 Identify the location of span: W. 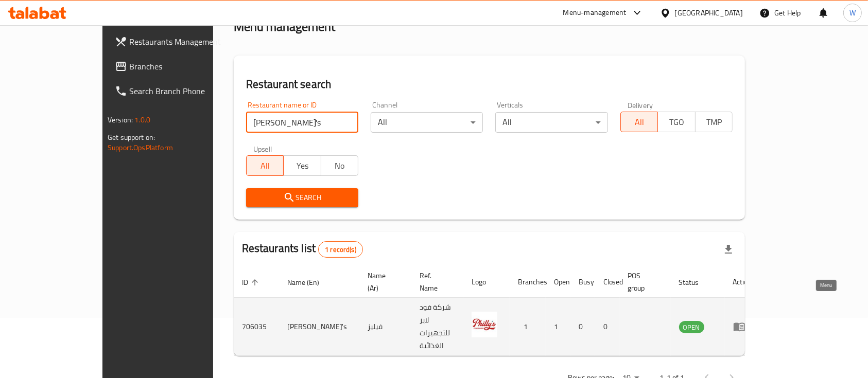
(853, 13).